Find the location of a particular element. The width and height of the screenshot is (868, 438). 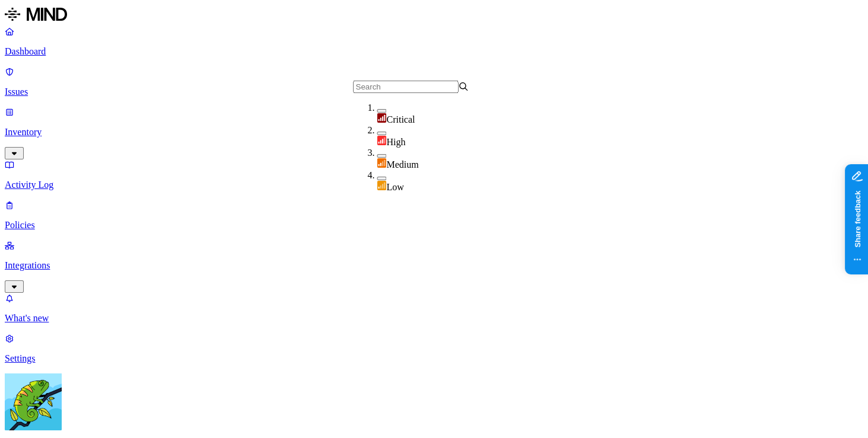

span: Medium is located at coordinates (402, 164).